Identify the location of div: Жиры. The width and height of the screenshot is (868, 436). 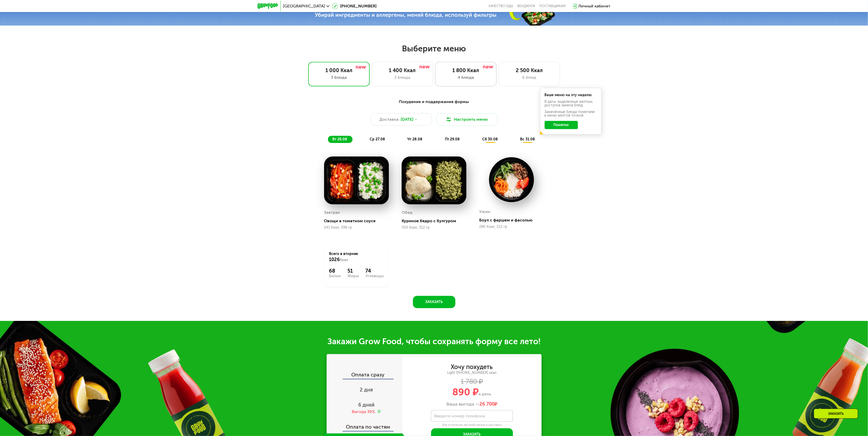
(353, 276).